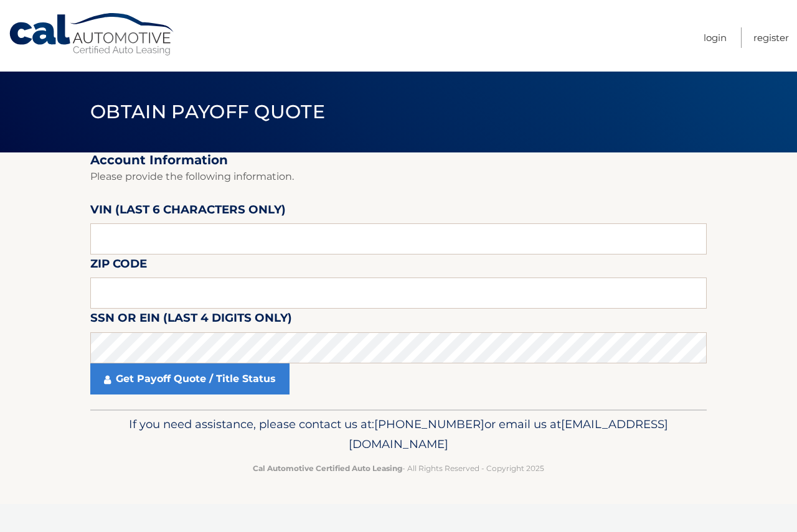 The height and width of the screenshot is (532, 797). What do you see at coordinates (188, 211) in the screenshot?
I see `label: VIN (last 6 characters only)` at bounding box center [188, 211].